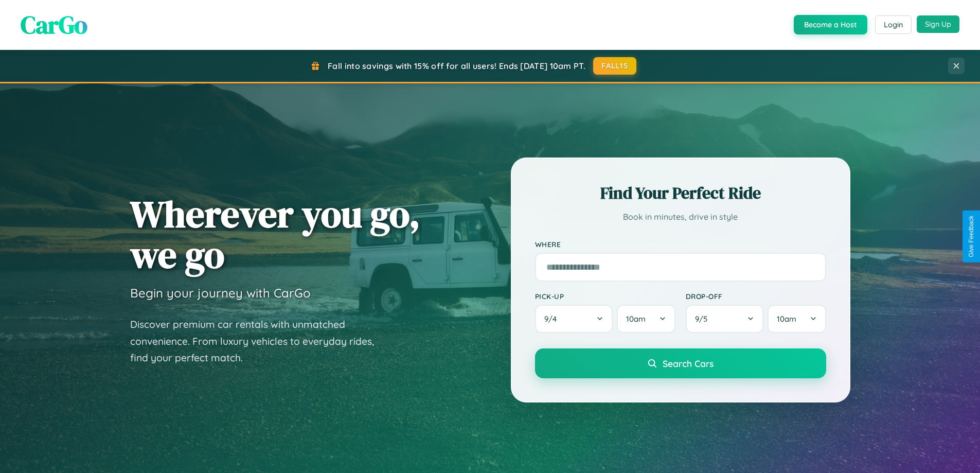 The width and height of the screenshot is (980, 473). Describe the element at coordinates (756, 296) in the screenshot. I see `label: Drop-off` at that location.